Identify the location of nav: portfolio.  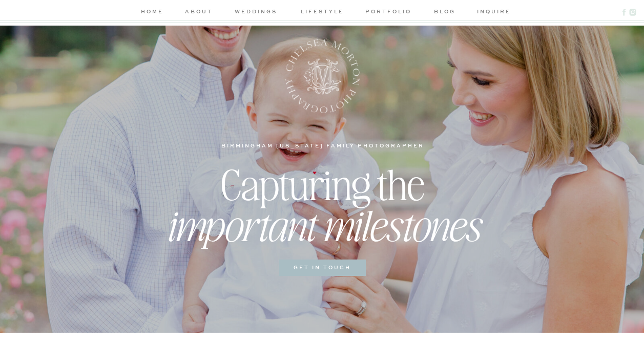
(388, 12).